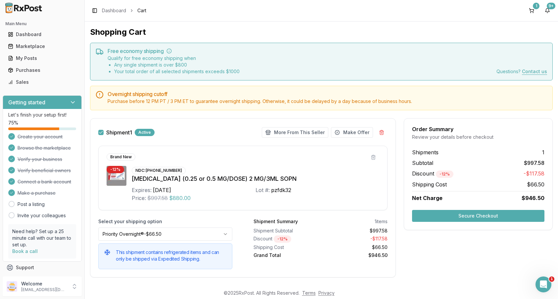 Image resolution: width=558 pixels, height=299 pixels. What do you see at coordinates (281, 190) in the screenshot?
I see `div: pzfdk32` at bounding box center [281, 190].